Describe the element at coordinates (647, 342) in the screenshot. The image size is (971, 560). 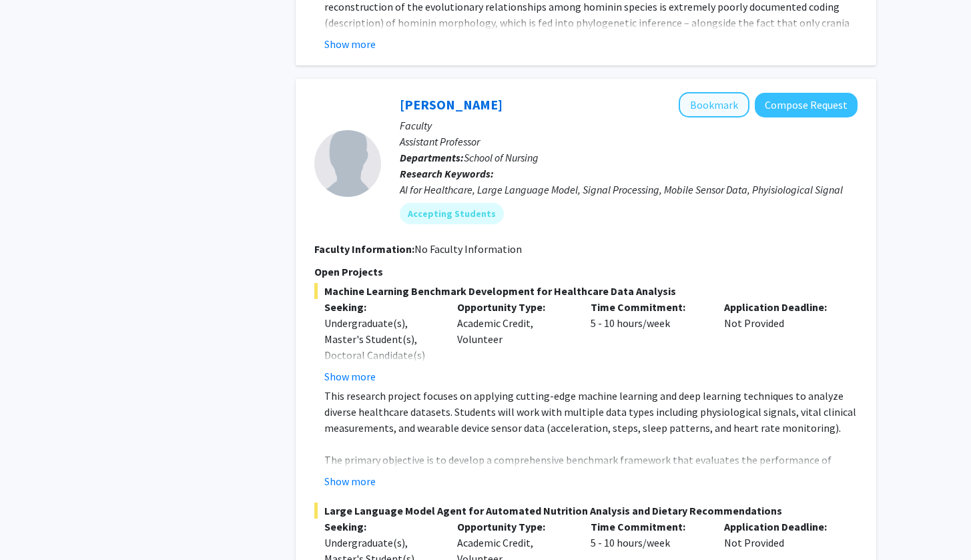
I see `div: 5 - 10 hours/week` at that location.